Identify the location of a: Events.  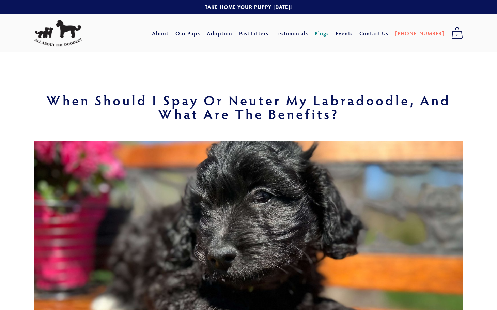
(344, 33).